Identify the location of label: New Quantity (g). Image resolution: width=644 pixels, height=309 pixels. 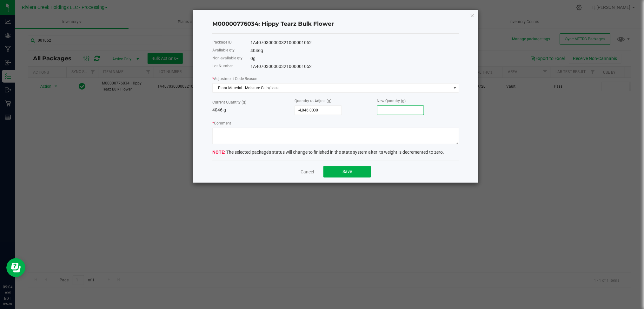
(391, 101).